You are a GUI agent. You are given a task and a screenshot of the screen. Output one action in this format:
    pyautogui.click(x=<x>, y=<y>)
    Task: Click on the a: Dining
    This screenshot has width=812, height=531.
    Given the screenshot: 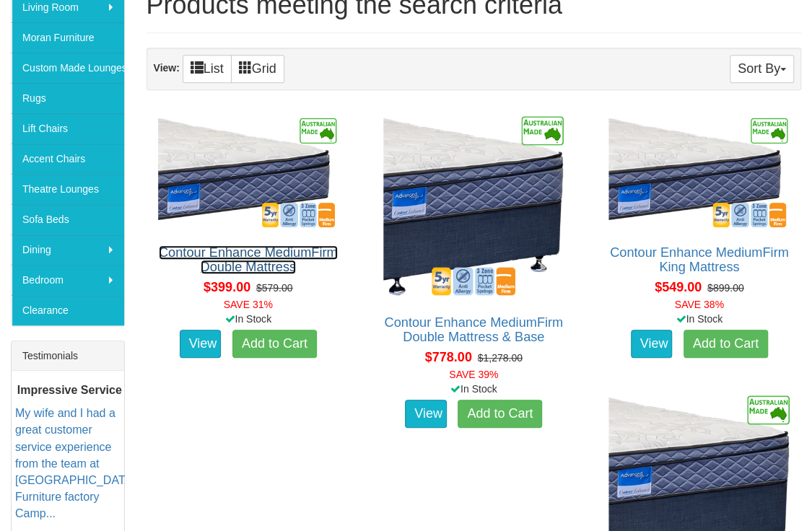 What is the action you would take?
    pyautogui.click(x=68, y=250)
    